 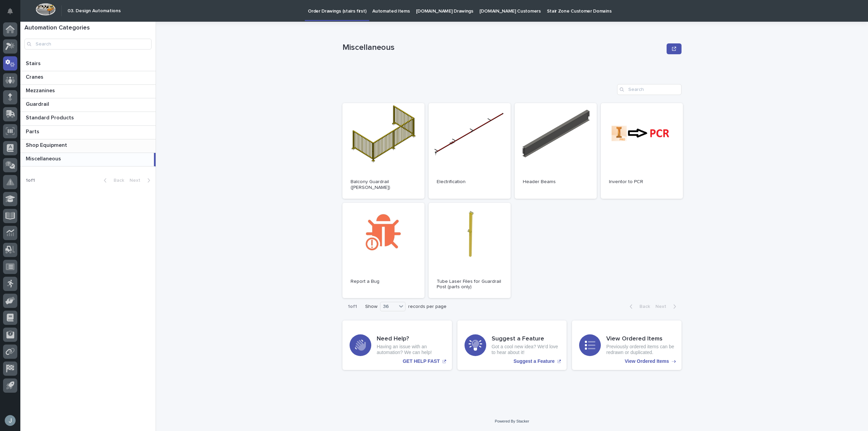 What do you see at coordinates (642, 151) in the screenshot?
I see `a: Inventor to PCR` at bounding box center [642, 151].